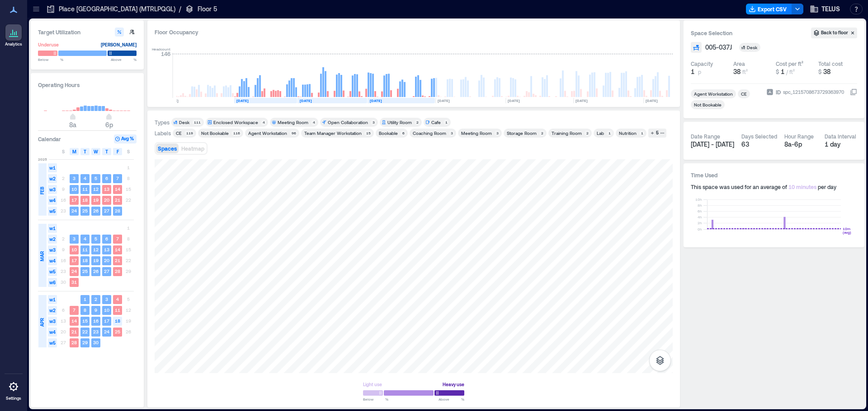 The height and width of the screenshot is (411, 868). I want to click on span: / ft², so click(790, 72).